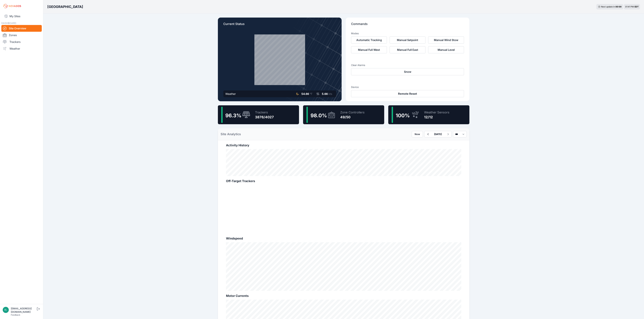 The width and height of the screenshot is (644, 319). Describe the element at coordinates (343, 115) in the screenshot. I see `a: 98.0%Zone Controllers49/50` at that location.